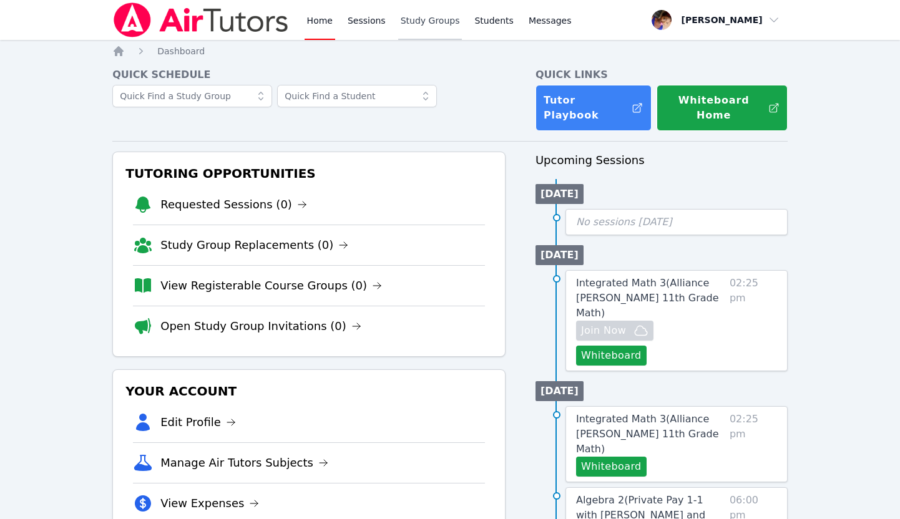 This screenshot has height=519, width=900. Describe the element at coordinates (662, 160) in the screenshot. I see `h3: Upcoming Sessions` at that location.